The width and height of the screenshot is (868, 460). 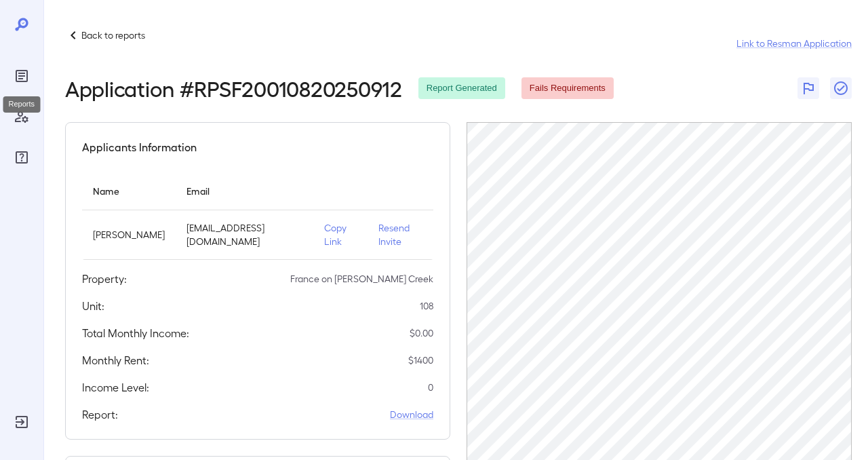 I want to click on span: Fails Requirements, so click(x=568, y=88).